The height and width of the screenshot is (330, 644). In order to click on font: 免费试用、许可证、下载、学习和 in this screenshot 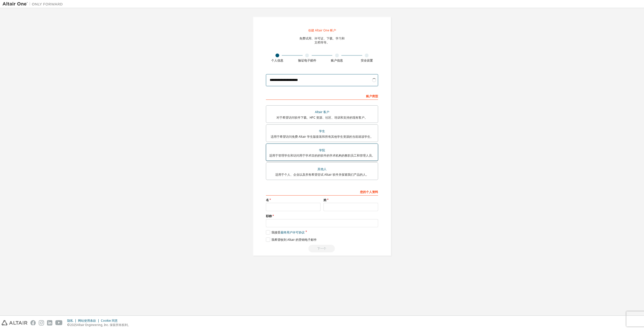, I will do `click(322, 38)`.